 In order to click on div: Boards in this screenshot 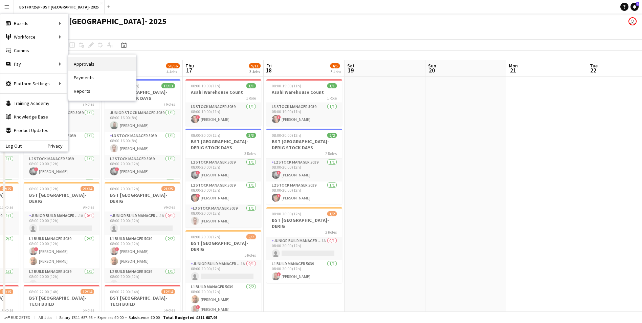, I will do `click(34, 23)`.